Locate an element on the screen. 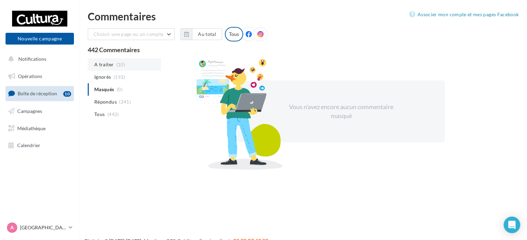 Image resolution: width=527 pixels, height=240 pixels. a: Associer mon compte et mes pages Facebook is located at coordinates (464, 15).